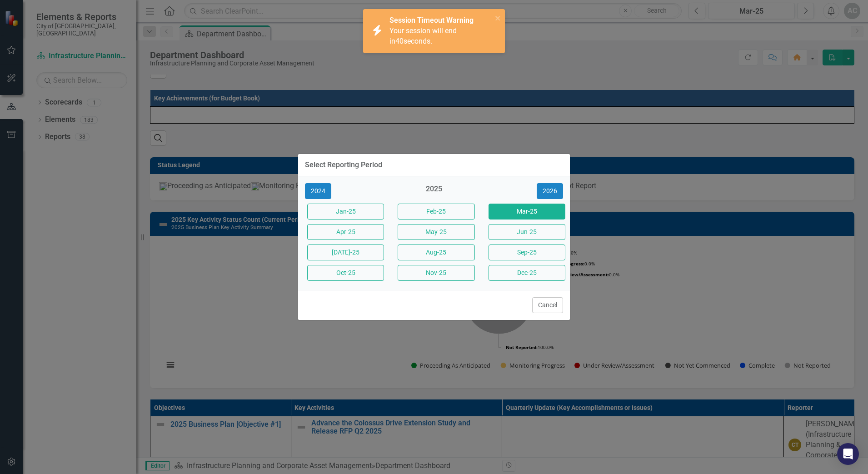 The height and width of the screenshot is (474, 868). Describe the element at coordinates (435, 272) in the screenshot. I see `button: Nov-25` at that location.